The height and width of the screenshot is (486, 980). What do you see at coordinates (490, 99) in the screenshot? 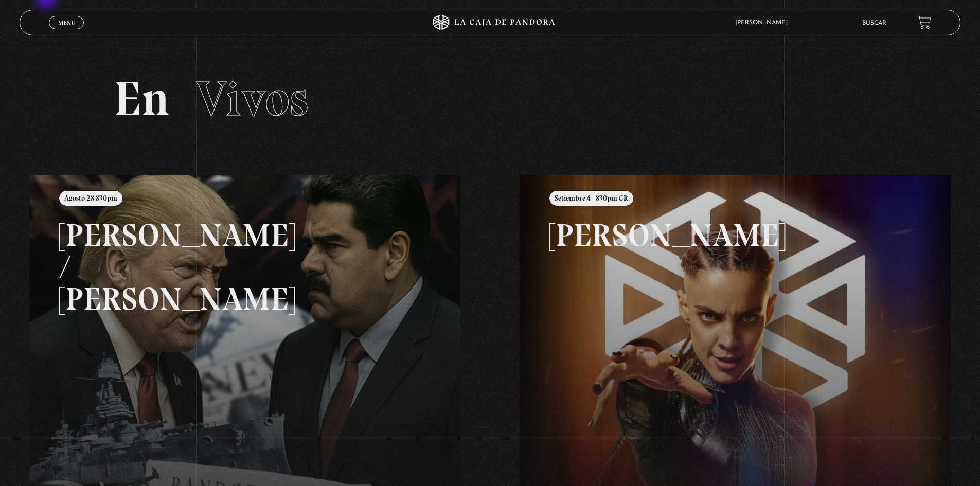
I see `h2: En` at bounding box center [490, 99].